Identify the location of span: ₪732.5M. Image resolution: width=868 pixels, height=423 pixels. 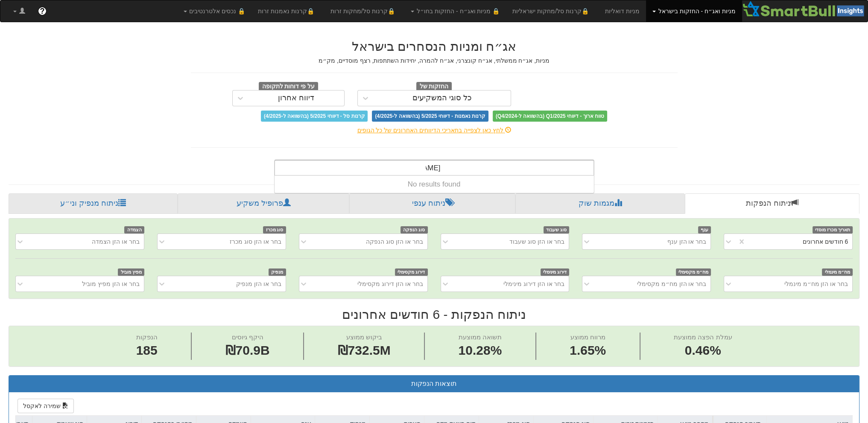
(364, 350).